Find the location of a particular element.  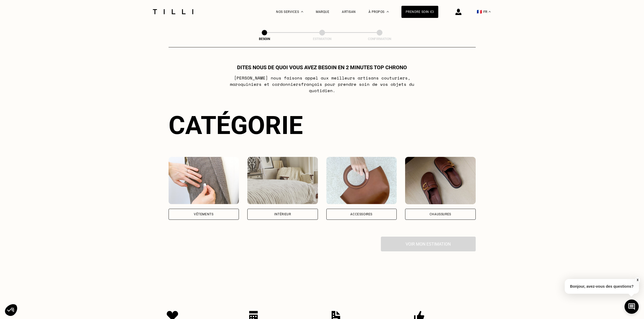

img: icône connexion is located at coordinates (458, 12).